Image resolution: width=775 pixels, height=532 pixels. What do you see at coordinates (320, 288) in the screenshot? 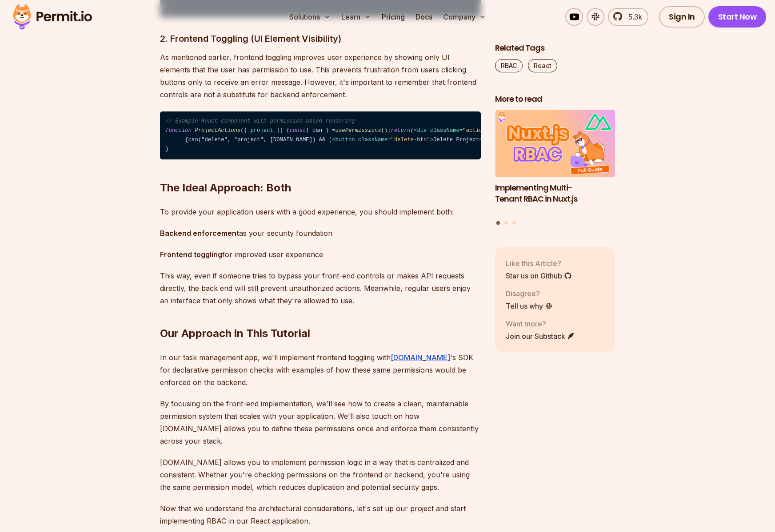
I see `p: This way, even if someone tries to bypass your front-end controls or makes API requests directly,...` at bounding box center [320, 288].